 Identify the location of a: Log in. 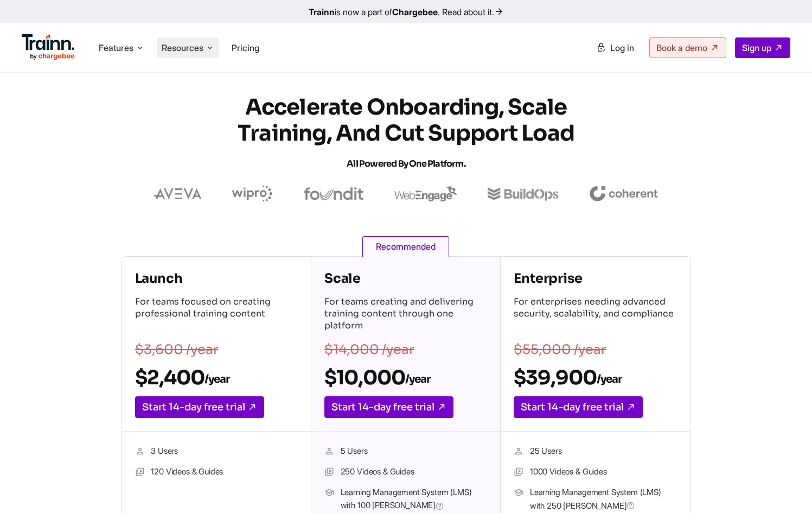
(615, 48).